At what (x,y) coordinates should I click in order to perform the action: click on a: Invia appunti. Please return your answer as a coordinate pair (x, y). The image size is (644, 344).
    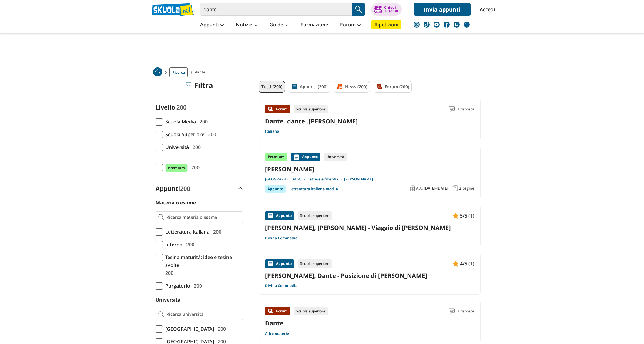
    Looking at the image, I should click on (442, 9).